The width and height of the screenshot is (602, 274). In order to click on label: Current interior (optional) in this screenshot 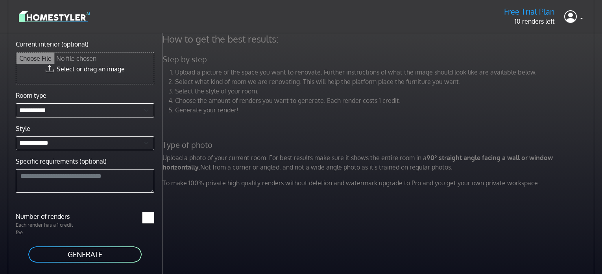, I will do `click(52, 44)`.